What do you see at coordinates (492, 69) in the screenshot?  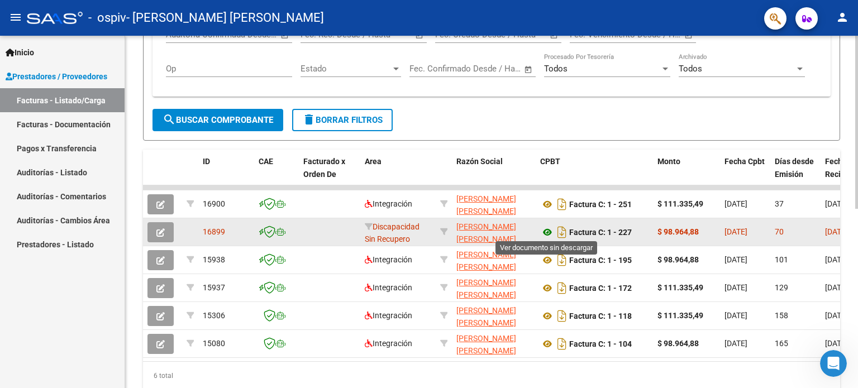 I see `input: Fecha fin` at bounding box center [492, 69].